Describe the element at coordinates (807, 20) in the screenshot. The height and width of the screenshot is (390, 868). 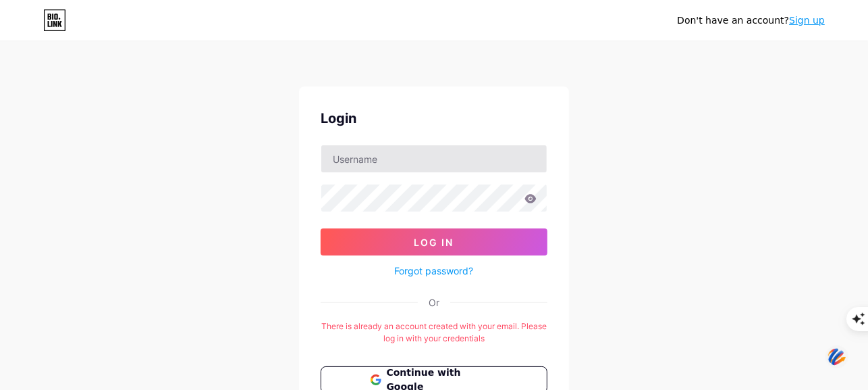
I see `a: Sign up` at that location.